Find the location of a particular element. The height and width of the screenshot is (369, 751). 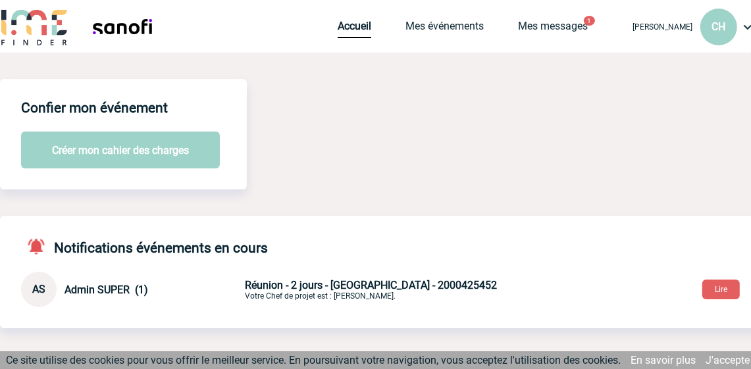

a: Lire is located at coordinates (720, 288).